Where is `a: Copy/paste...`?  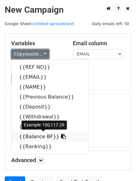
a: Copy/paste... is located at coordinates (30, 54).